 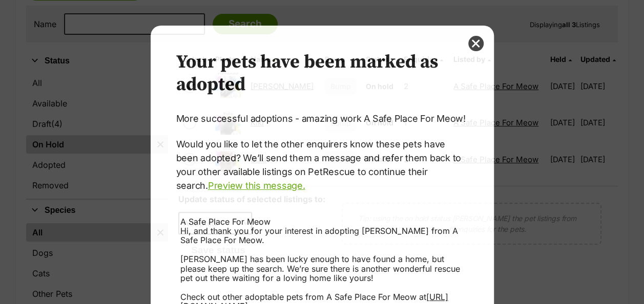 What do you see at coordinates (322, 118) in the screenshot?
I see `p: More successful adoptions - amazing work A Safe Place For Meow!` at bounding box center [322, 118].